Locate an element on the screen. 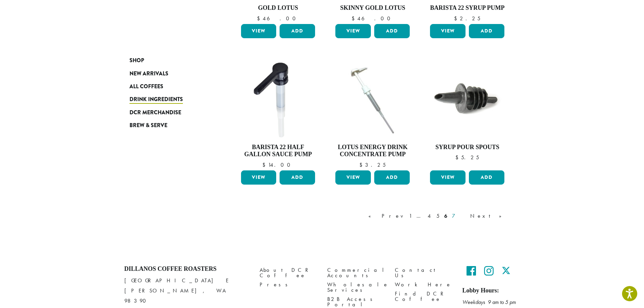  a: Wholesale Services is located at coordinates (356, 287).